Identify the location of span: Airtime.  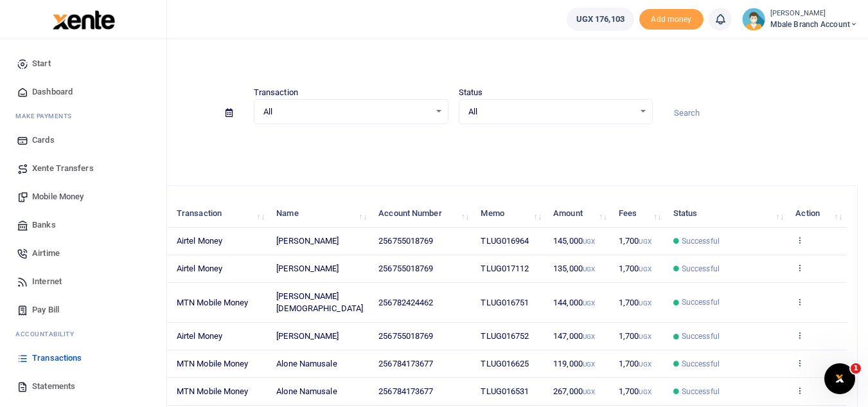
(45, 253).